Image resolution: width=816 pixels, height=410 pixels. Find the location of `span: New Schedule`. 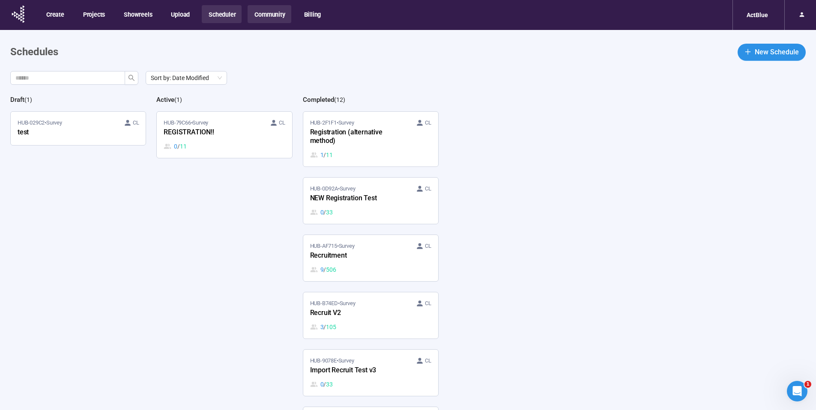

span: New Schedule is located at coordinates (777, 52).